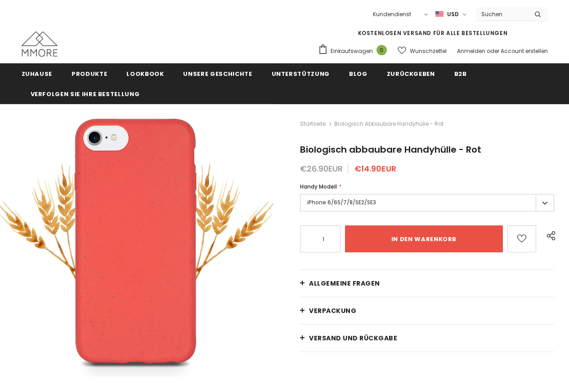 Image resolution: width=569 pixels, height=392 pixels. I want to click on span: Unsere Geschichte, so click(217, 73).